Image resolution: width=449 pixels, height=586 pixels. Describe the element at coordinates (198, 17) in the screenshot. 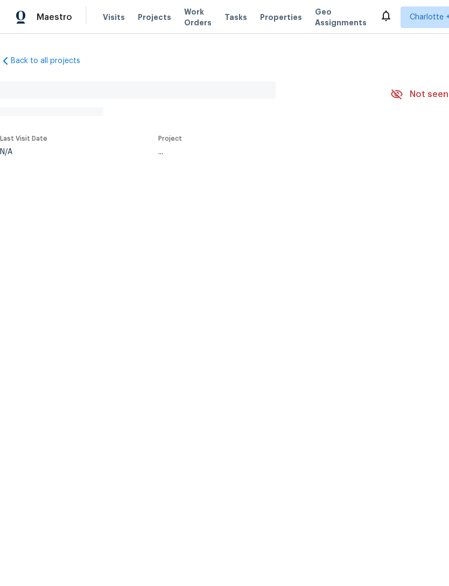

I see `span: Work Orders` at that location.